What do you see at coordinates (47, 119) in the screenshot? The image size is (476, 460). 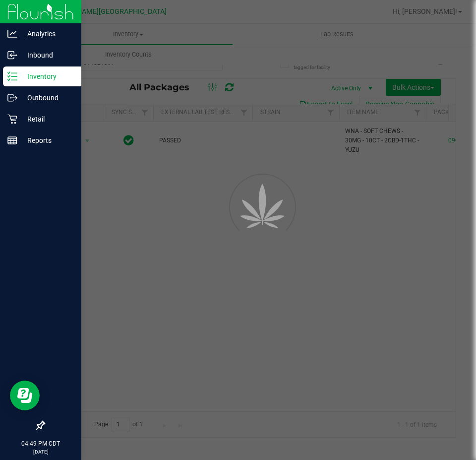 I see `p: Retail` at bounding box center [47, 119].